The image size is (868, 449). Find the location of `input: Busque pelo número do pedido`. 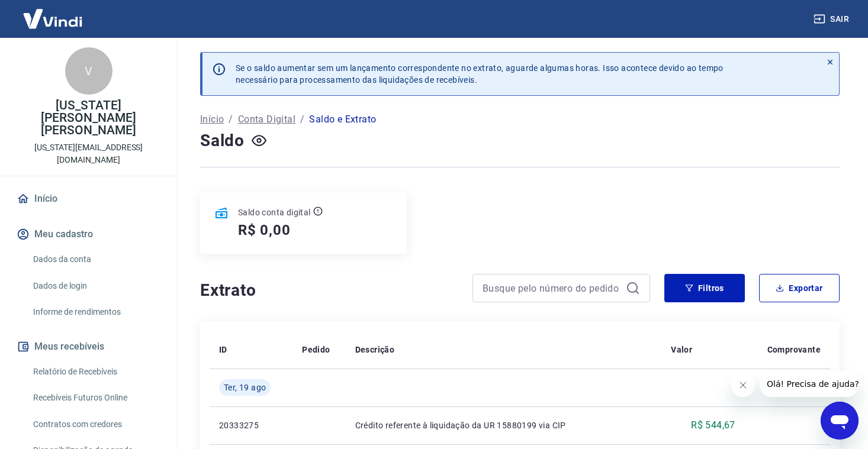

input: Busque pelo número do pedido is located at coordinates (552, 288).